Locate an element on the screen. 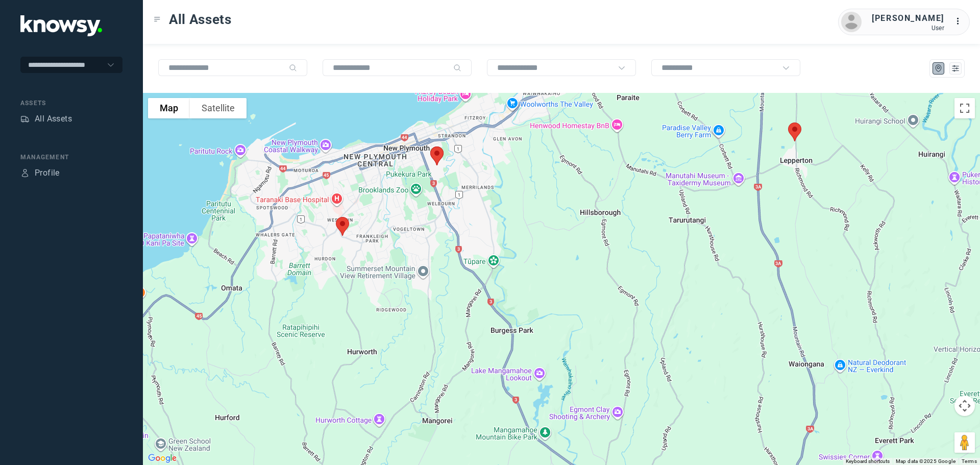 This screenshot has height=465, width=980. img: Google is located at coordinates (162, 459).